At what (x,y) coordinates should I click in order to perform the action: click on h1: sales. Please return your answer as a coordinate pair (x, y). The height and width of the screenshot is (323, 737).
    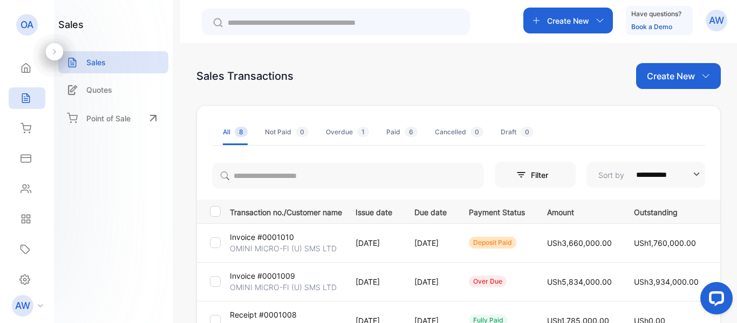
    Looking at the image, I should click on (71, 24).